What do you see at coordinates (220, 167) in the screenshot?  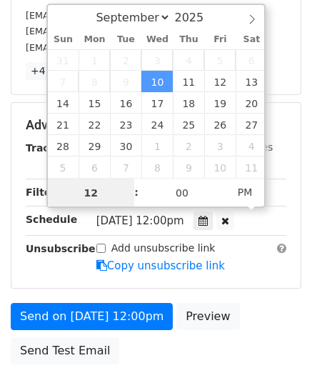 I see `span: October 10, 2025` at bounding box center [220, 167].